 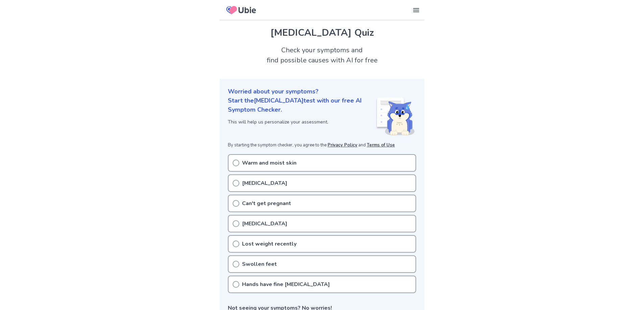 What do you see at coordinates (301, 122) in the screenshot?
I see `p: This will help us personalize your assessment.` at bounding box center [301, 122].